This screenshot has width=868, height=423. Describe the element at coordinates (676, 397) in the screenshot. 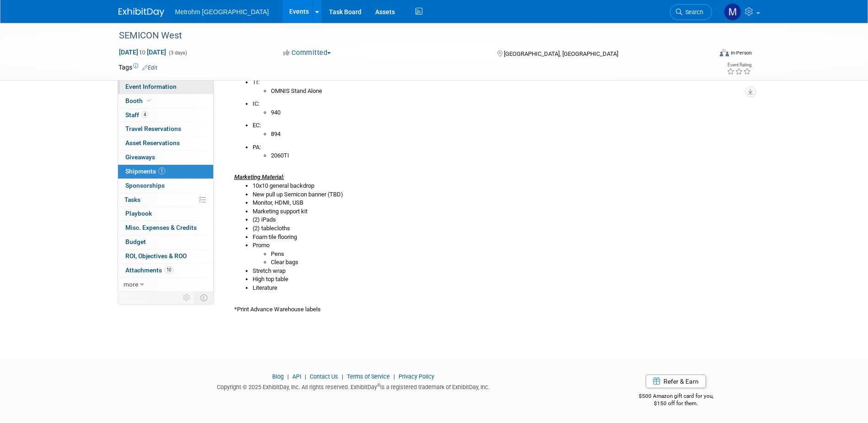

I see `div: $500 Amazon gift card for you,` at that location.